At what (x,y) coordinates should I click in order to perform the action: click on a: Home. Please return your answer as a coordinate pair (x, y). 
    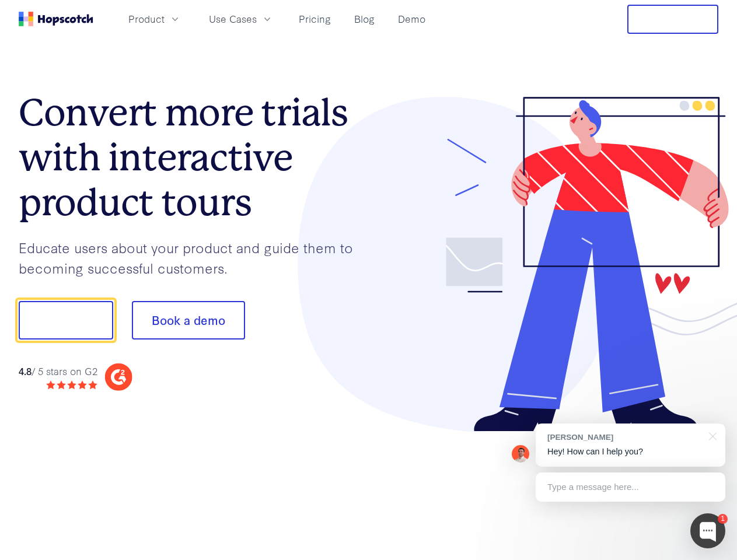
    Looking at the image, I should click on (56, 19).